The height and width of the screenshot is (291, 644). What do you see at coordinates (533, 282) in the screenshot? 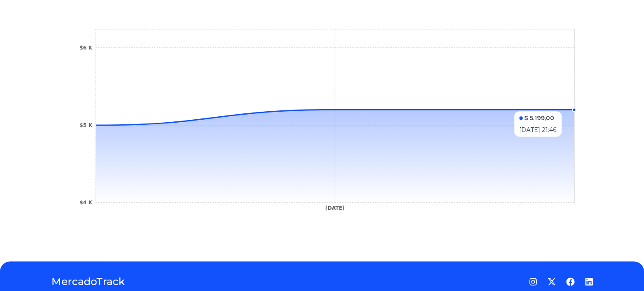
I see `a: Instagram` at bounding box center [533, 282].